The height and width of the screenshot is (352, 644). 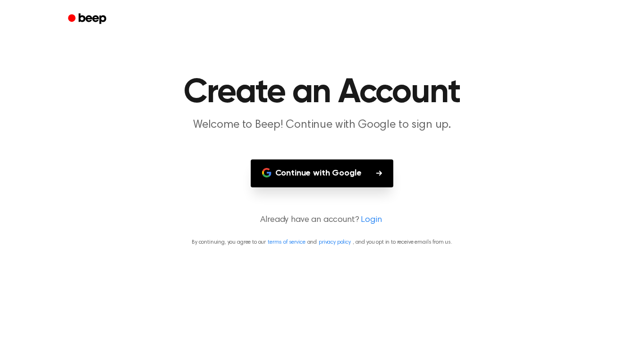 I want to click on p: Welcome to Beep! Continue with Google to sign up., so click(x=322, y=125).